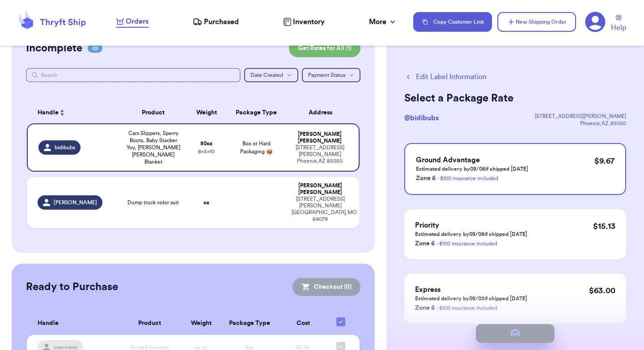 This screenshot has height=350, width=644. I want to click on th: Address, so click(323, 113).